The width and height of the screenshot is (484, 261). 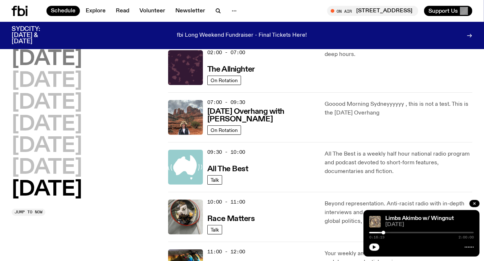 I want to click on span: 10:00 - 11:00, so click(x=226, y=201).